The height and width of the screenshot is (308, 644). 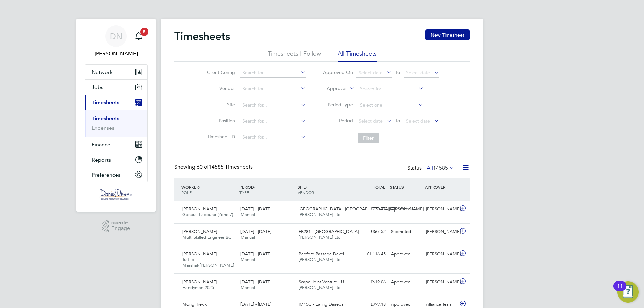 What do you see at coordinates (220, 105) in the screenshot?
I see `label: Site` at bounding box center [220, 105].